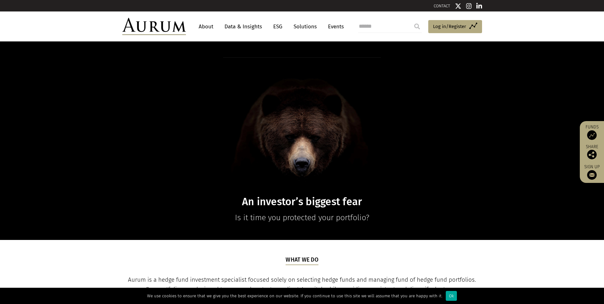 The height and width of the screenshot is (304, 604). Describe the element at coordinates (417, 26) in the screenshot. I see `input: Submit` at that location.